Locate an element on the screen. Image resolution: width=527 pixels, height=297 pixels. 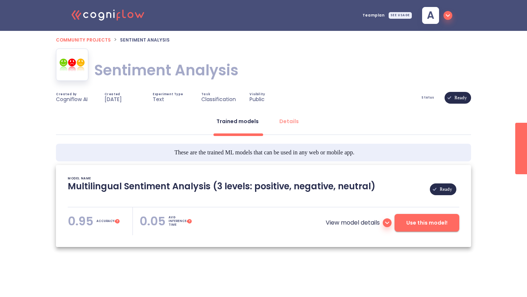
p: Public is located at coordinates (257, 99).